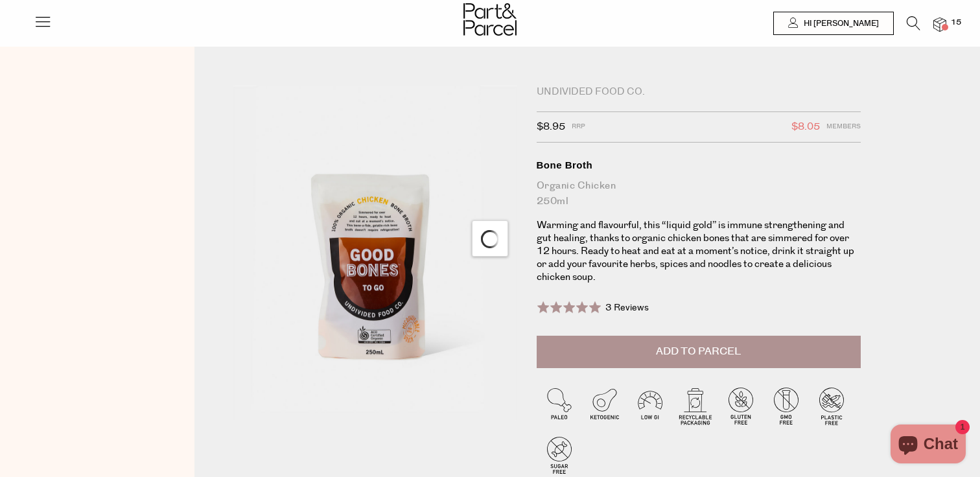  Describe the element at coordinates (490, 19) in the screenshot. I see `img: Part&Parcel` at that location.